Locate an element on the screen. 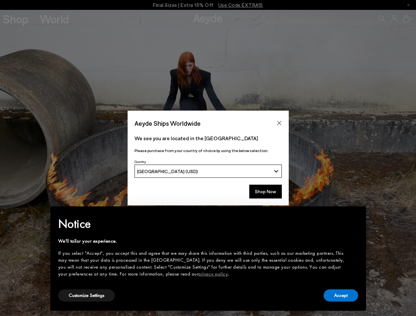 Image resolution: width=416 pixels, height=316 pixels. div: We'll tailor your experience. is located at coordinates (203, 241).